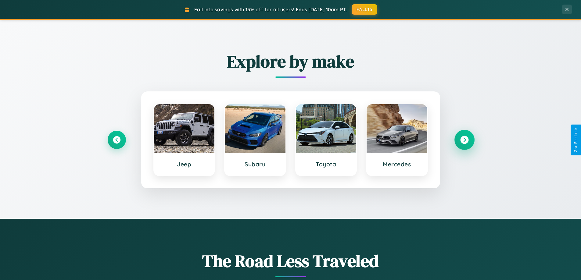 The image size is (581, 280). Describe the element at coordinates (397, 164) in the screenshot. I see `h3: Mercedes` at that location.